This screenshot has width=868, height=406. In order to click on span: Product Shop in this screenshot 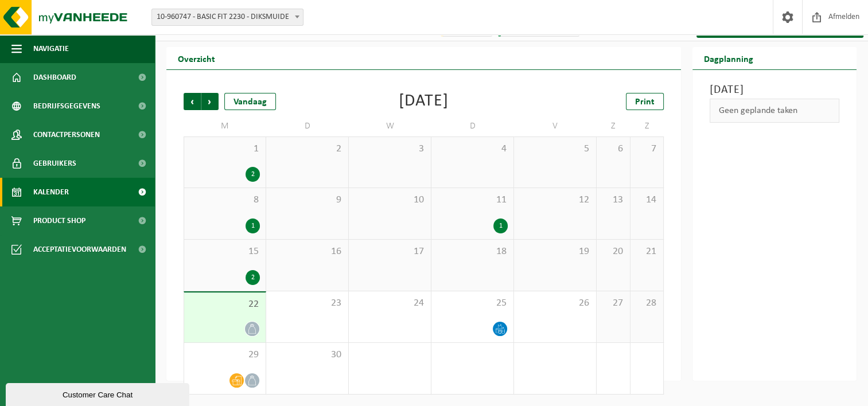, I will do `click(59, 221)`.